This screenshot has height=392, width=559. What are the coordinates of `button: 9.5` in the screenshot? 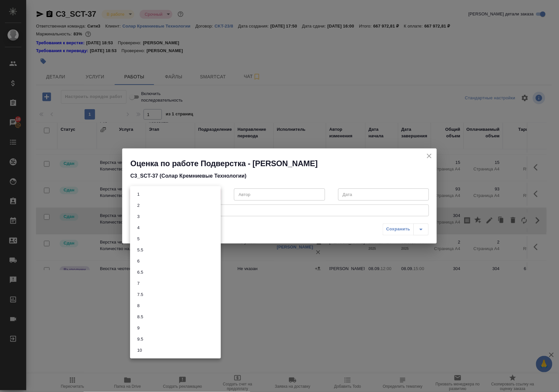 It's located at (140, 339).